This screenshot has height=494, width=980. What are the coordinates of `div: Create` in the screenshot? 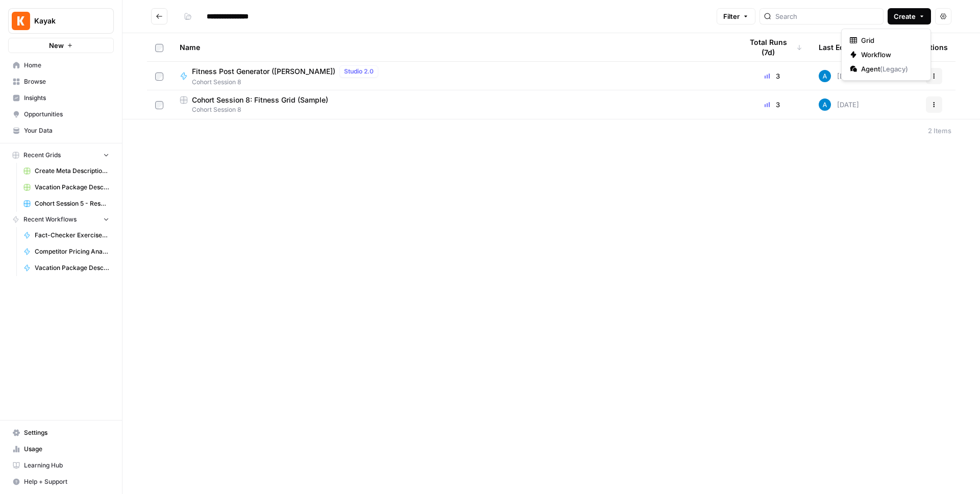 It's located at (886, 55).